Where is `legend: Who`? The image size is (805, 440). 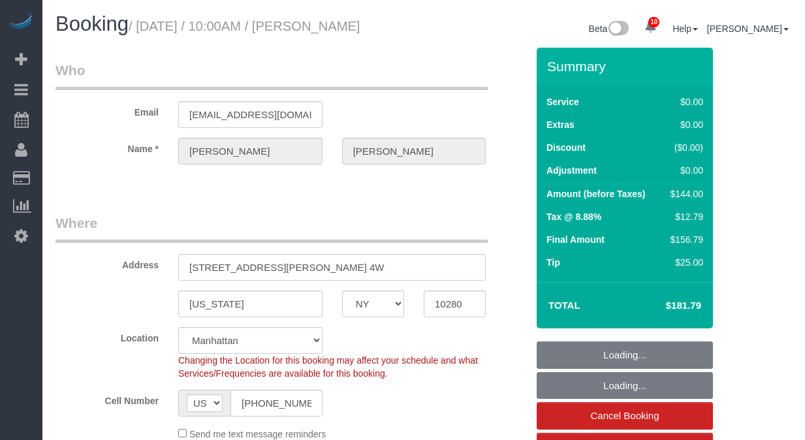 legend: Who is located at coordinates (272, 75).